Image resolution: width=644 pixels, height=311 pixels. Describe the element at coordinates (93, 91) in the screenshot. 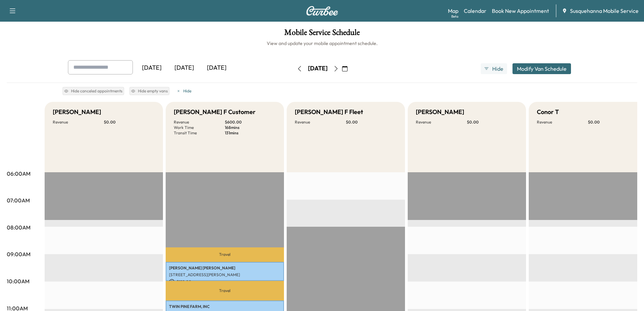

I see `button: Hide canceled appointments` at that location.